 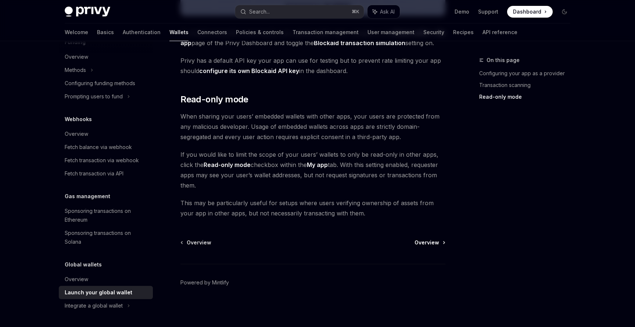 What do you see at coordinates (98, 293) in the screenshot?
I see `div: Launch your global wallet` at bounding box center [98, 293].